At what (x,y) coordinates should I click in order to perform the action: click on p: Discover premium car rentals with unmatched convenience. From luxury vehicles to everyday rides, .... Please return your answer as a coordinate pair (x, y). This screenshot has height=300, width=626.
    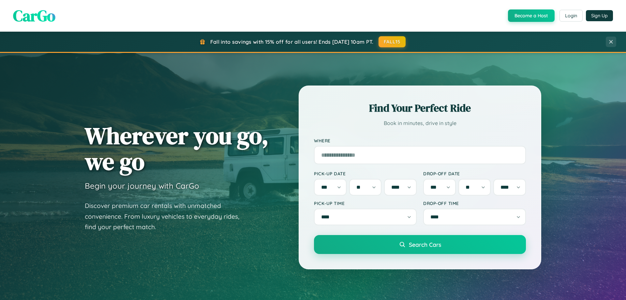
    Looking at the image, I should click on (166, 216).